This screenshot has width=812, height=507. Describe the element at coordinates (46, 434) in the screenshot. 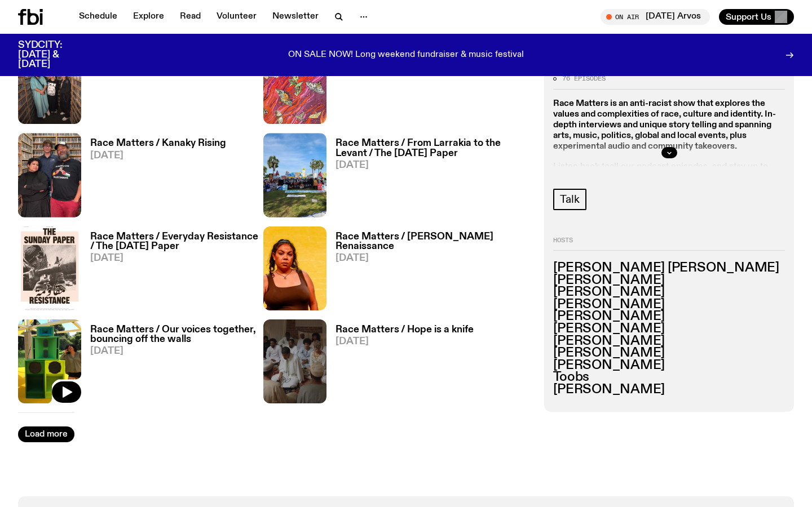

I see `button: Load more` at that location.